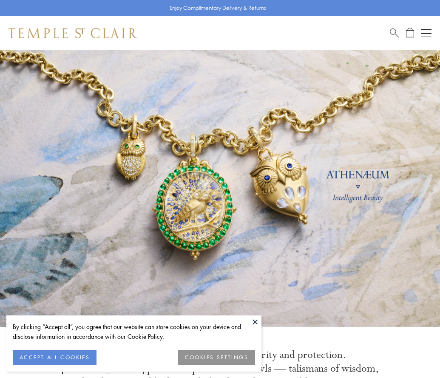 This screenshot has height=378, width=440. Describe the element at coordinates (216, 357) in the screenshot. I see `button: COOKIES SETTINGS` at that location.